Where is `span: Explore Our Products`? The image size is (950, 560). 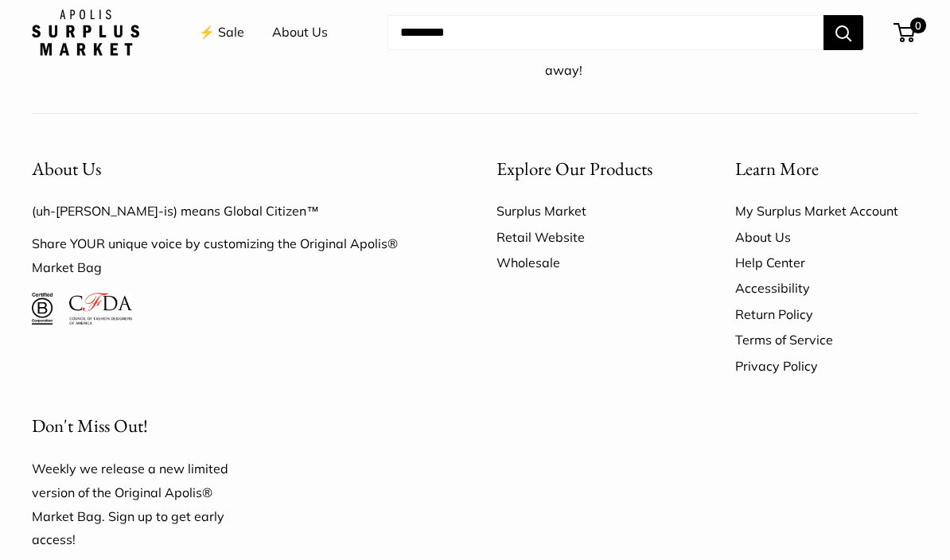
span: Explore Our Products is located at coordinates (574, 169).